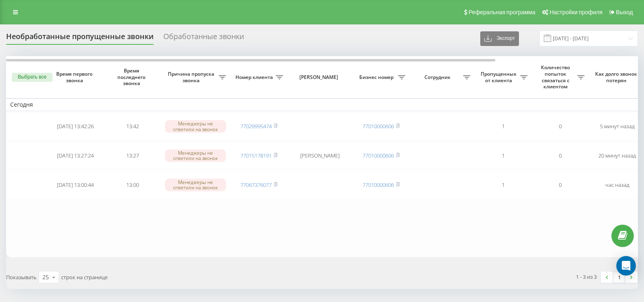 This screenshot has width=644, height=302. I want to click on div: Обработанные звонки, so click(204, 38).